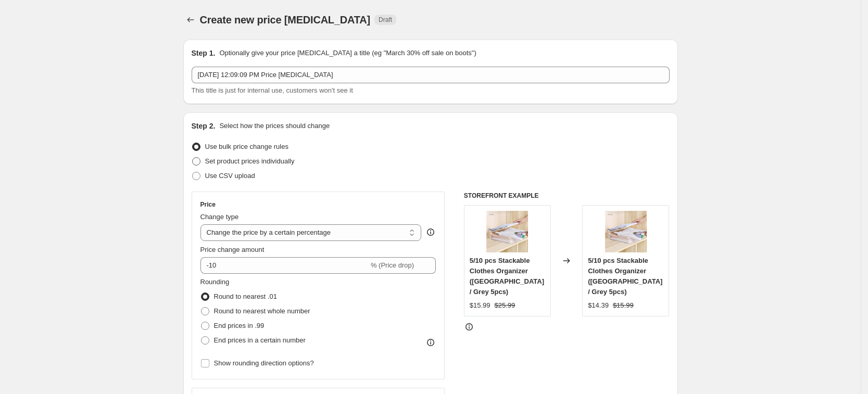 This screenshot has height=394, width=868. Describe the element at coordinates (208, 204) in the screenshot. I see `h3: Price` at that location.